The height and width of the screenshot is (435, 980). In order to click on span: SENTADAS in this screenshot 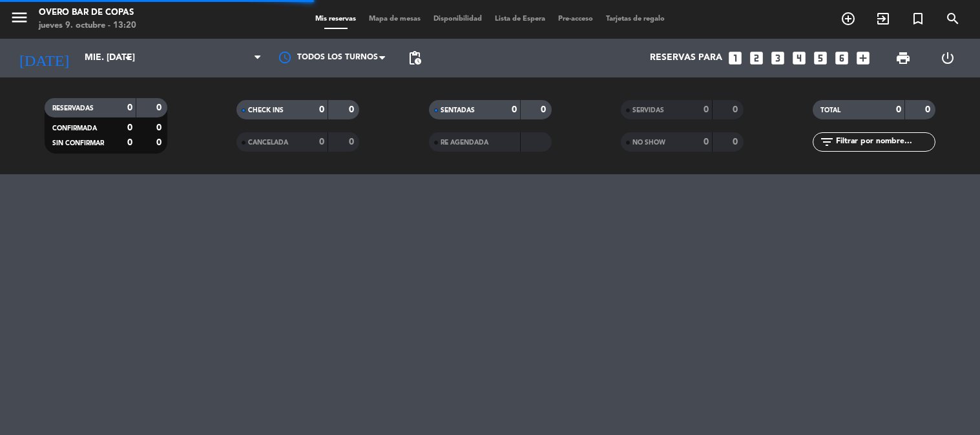, I will do `click(458, 111)`.